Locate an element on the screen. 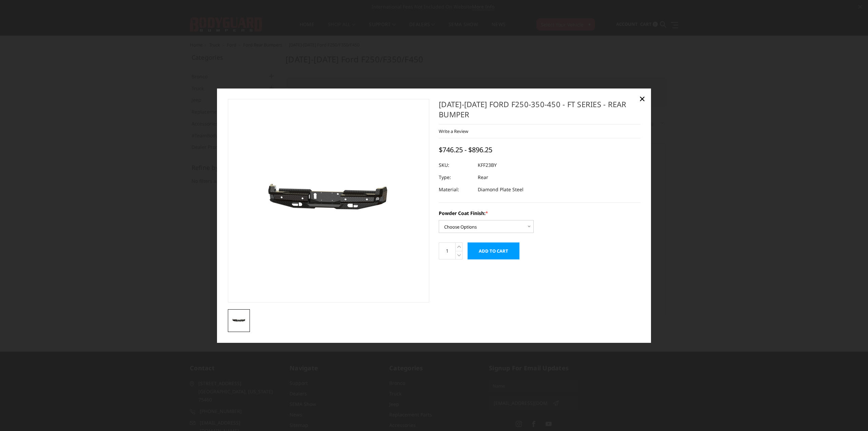 This screenshot has height=431, width=868. dt: SKU: is located at coordinates (456, 165).